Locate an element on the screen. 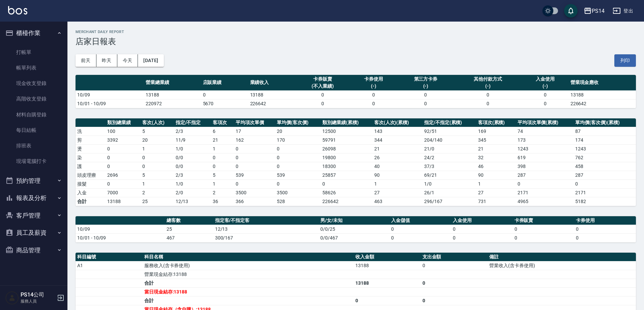 Image resolution: width=644 pixels, height=310 pixels. td: 6 is located at coordinates (222, 131).